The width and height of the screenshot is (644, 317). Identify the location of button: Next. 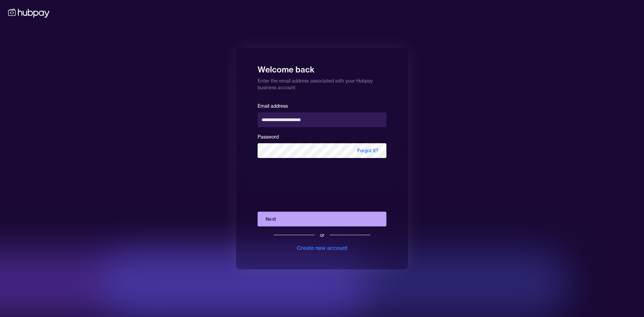
(322, 219).